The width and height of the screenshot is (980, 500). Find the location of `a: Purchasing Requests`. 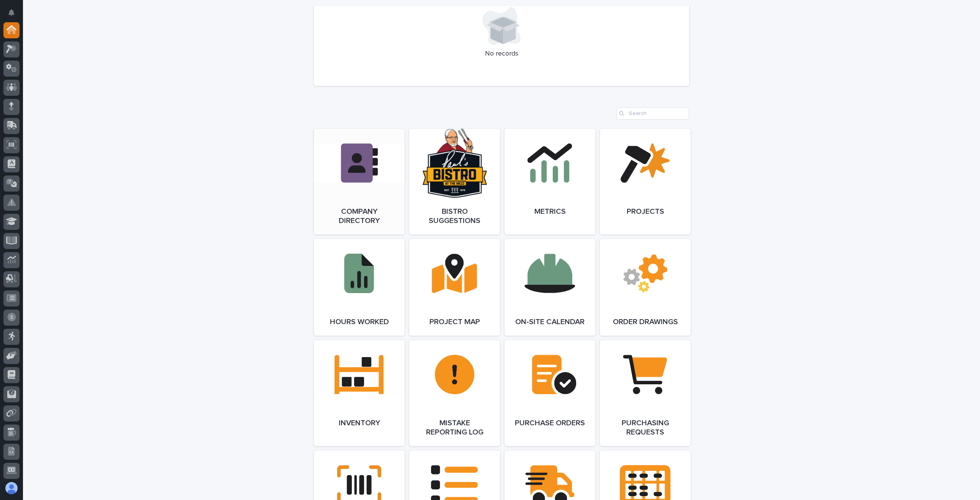

a: Purchasing Requests is located at coordinates (645, 393).